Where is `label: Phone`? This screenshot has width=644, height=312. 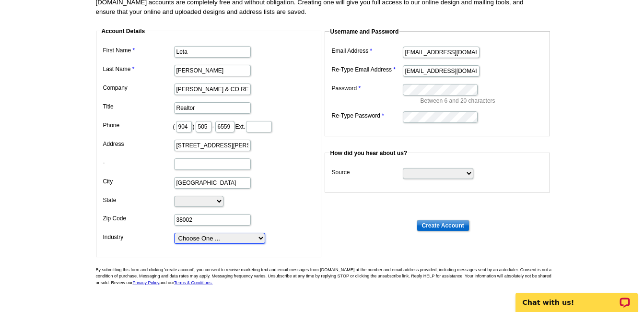 label: Phone is located at coordinates (138, 125).